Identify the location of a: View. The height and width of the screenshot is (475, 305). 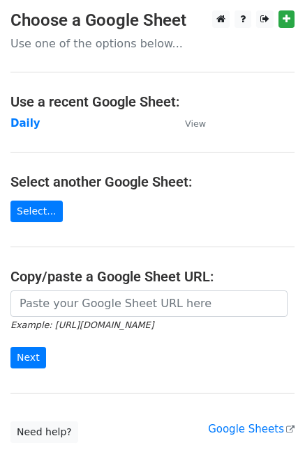
(188, 123).